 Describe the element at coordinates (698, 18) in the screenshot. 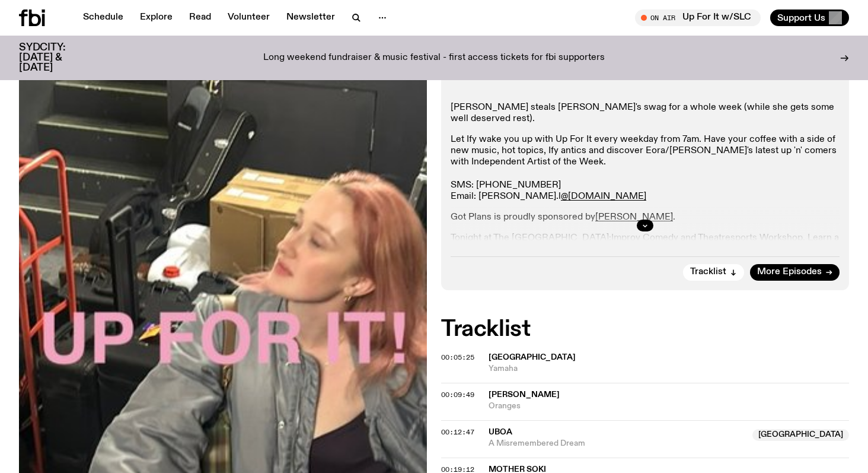

I see `button: On AirUp For It w/SLC` at that location.